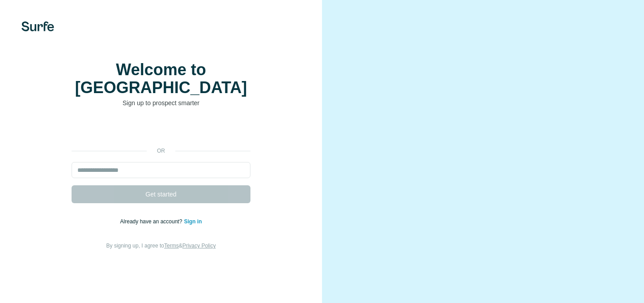  I want to click on a: Privacy Policy, so click(199, 246).